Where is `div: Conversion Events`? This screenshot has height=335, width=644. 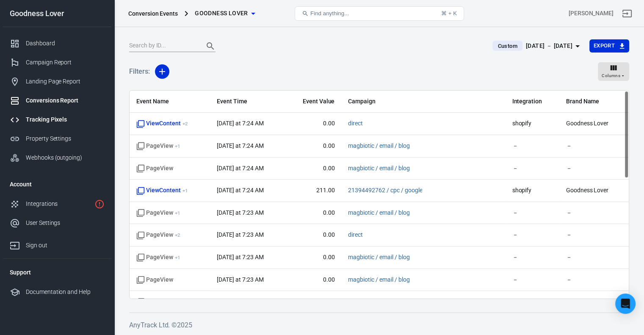
div: Conversion Events is located at coordinates (153, 14).